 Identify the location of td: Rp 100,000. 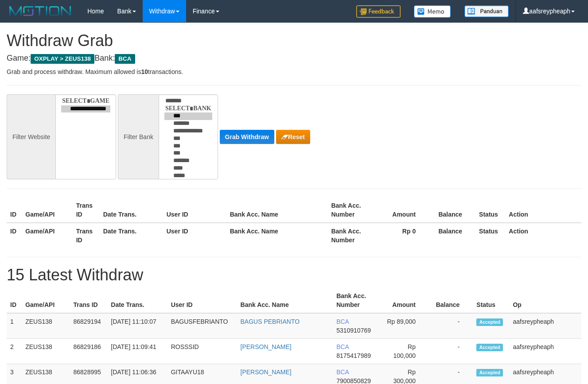
(405, 351).